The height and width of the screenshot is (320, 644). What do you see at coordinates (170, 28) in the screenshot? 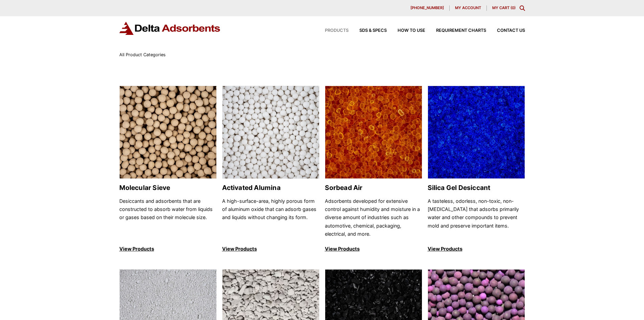
I see `img: Delta Adsorbents` at bounding box center [170, 28].